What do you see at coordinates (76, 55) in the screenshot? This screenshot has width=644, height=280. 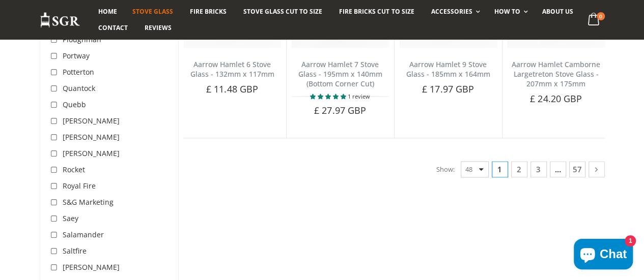 I see `span: Portway` at bounding box center [76, 55].